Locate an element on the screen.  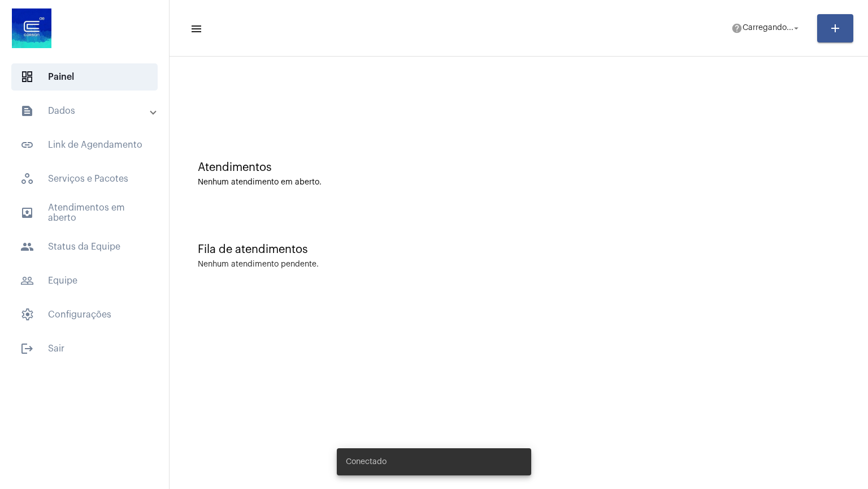
span: Equipe is located at coordinates (84, 281).